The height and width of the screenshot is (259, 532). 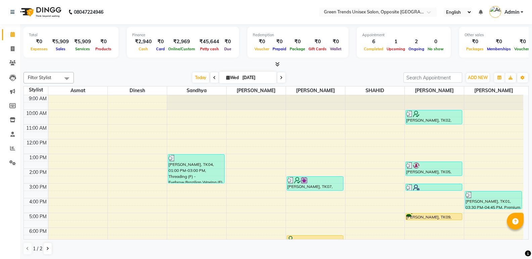 I want to click on span: Dinesh, so click(x=137, y=91).